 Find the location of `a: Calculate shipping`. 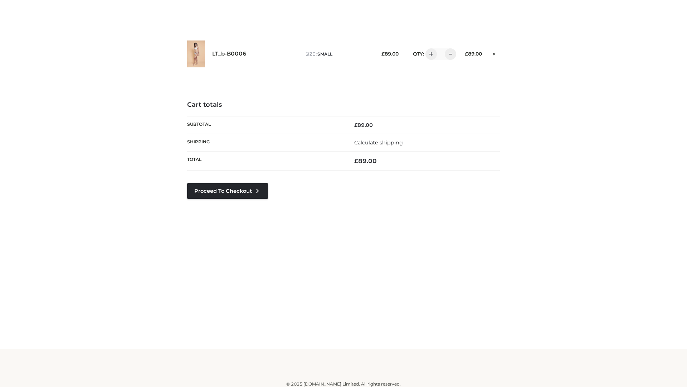

a: Calculate shipping is located at coordinates (379, 142).